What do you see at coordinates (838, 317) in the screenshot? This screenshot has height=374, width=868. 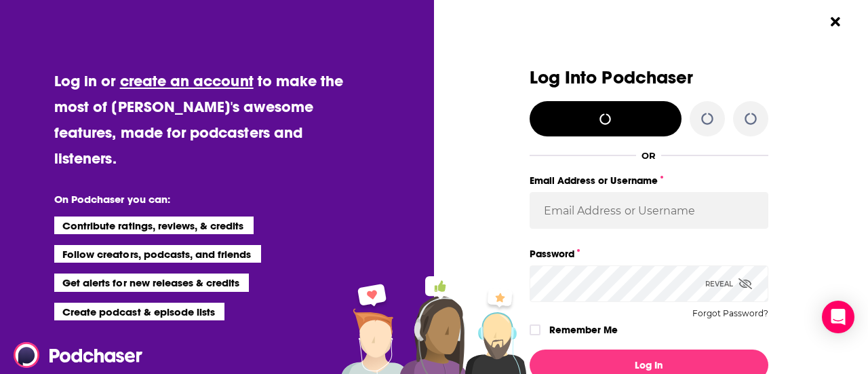 I see `div: Open Intercom Messenger` at bounding box center [838, 317].